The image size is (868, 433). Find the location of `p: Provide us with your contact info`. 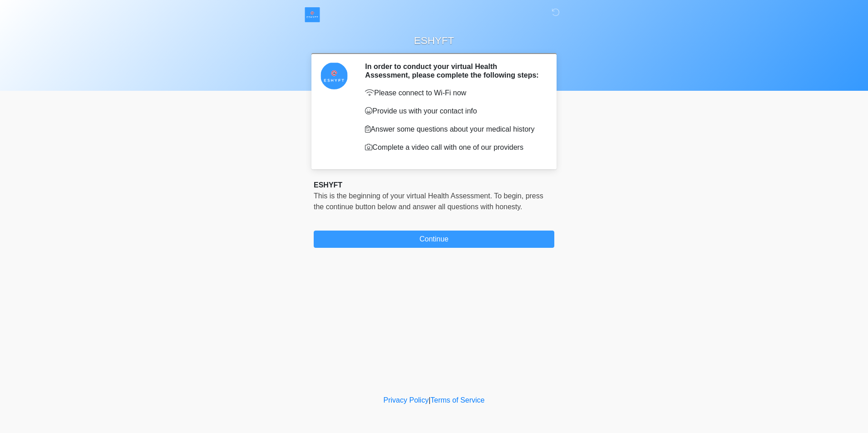

p: Provide us with your contact info is located at coordinates (453, 111).